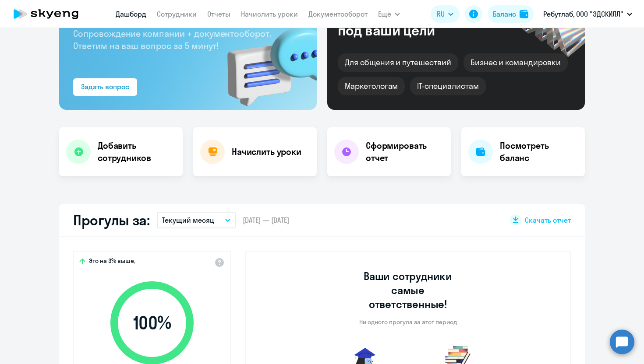 The height and width of the screenshot is (364, 644). I want to click on p: Текущий месяц, so click(188, 221).